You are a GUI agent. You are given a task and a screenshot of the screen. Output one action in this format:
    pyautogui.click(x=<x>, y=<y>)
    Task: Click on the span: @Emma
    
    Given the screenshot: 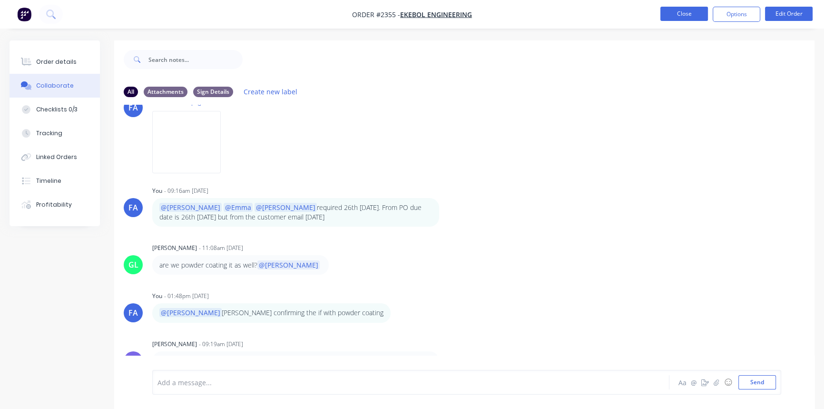 What is the action you would take?
    pyautogui.click(x=238, y=207)
    